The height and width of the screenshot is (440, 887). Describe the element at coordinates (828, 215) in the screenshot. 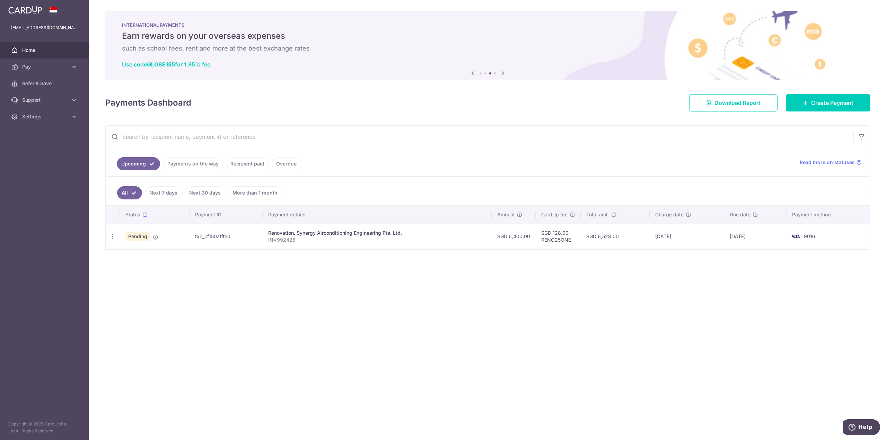

I see `th: Payment method` at that location.